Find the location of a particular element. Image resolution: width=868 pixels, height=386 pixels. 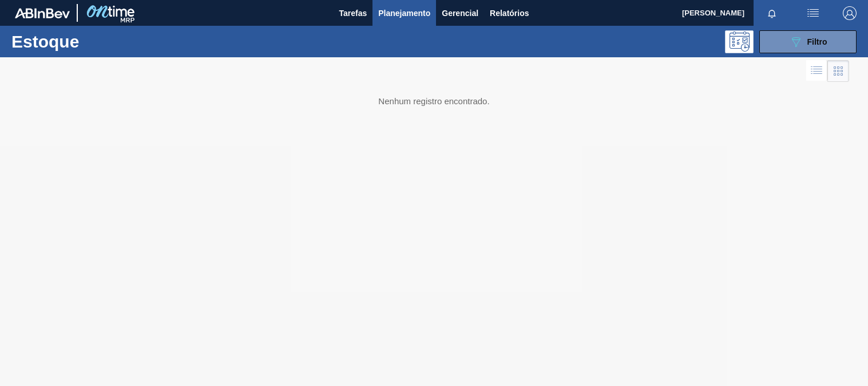

span: Tarefas is located at coordinates (352, 13).